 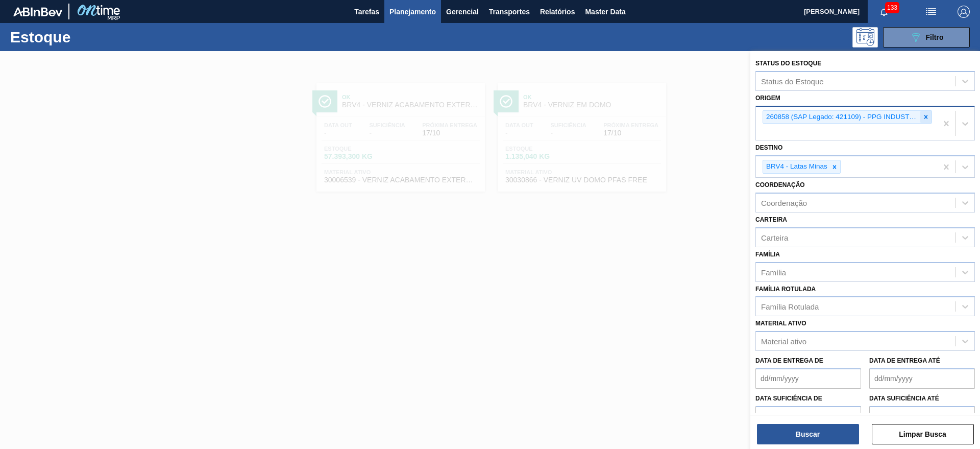 I want to click on div: Status do Estoque, so click(x=792, y=81).